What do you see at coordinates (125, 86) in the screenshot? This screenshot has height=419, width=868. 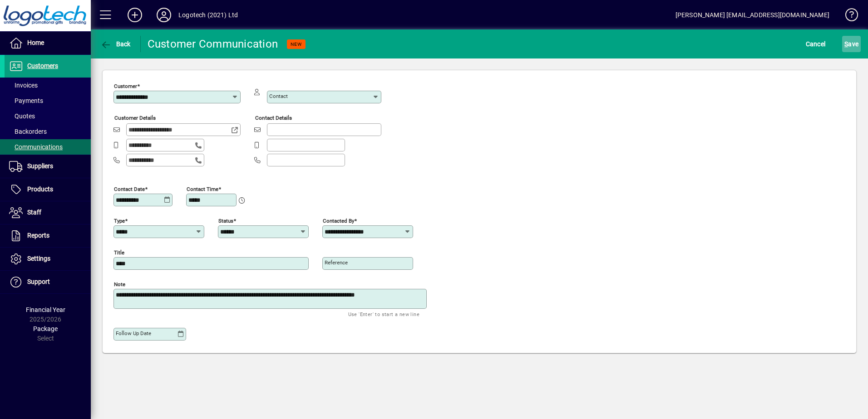 I see `mat-label: Customer` at bounding box center [125, 86].